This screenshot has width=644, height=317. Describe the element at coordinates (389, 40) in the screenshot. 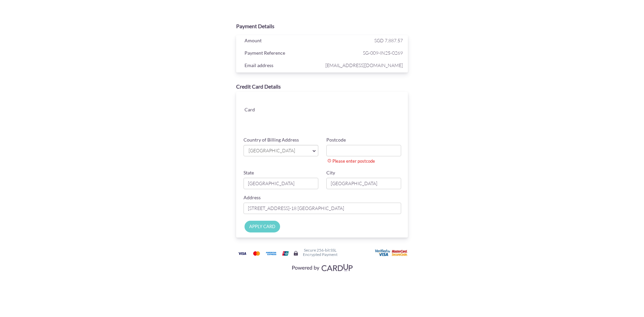

I see `span: SGD 7,887.57` at that location.